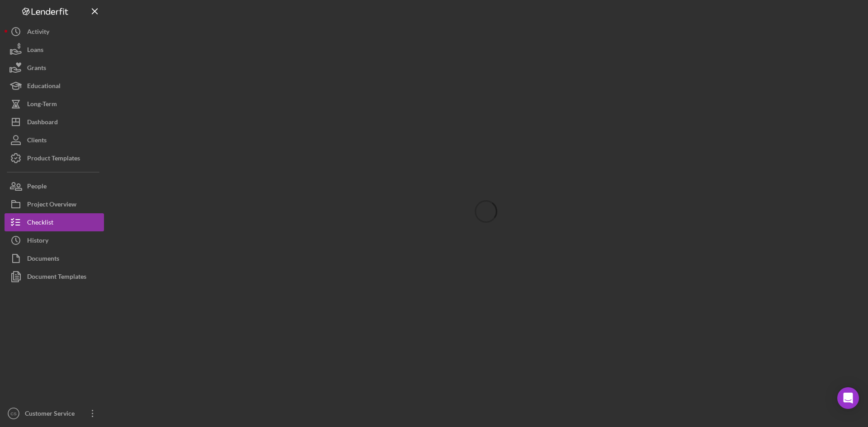 The width and height of the screenshot is (868, 427). I want to click on a: Document Templates, so click(54, 277).